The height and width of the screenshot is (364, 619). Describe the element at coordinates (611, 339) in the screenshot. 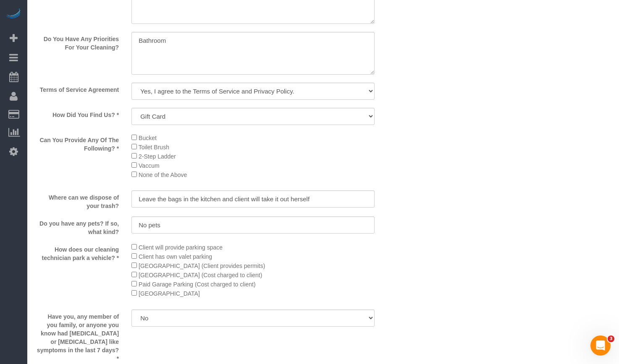

I see `span: 3` at that location.